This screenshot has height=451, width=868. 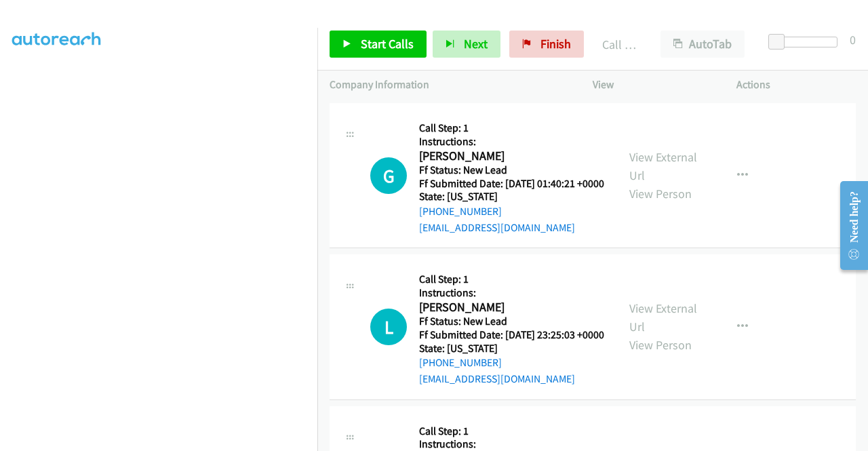 I want to click on p: Actions, so click(x=796, y=85).